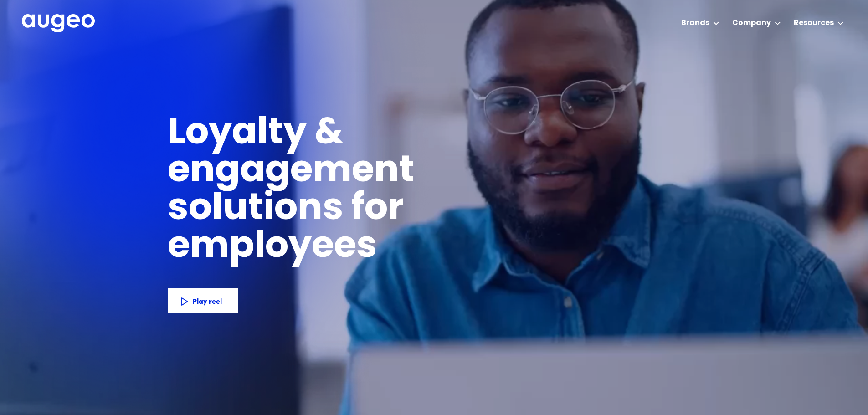 The height and width of the screenshot is (415, 868). What do you see at coordinates (280, 248) in the screenshot?
I see `h1: employees` at bounding box center [280, 248].